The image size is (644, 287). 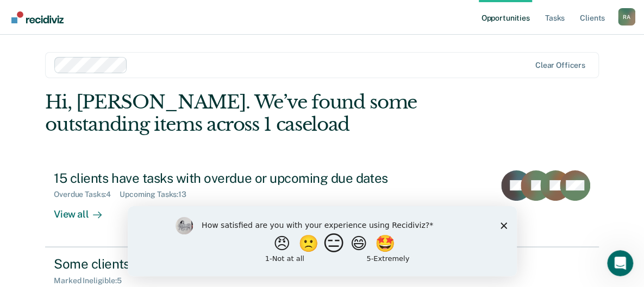 I want to click on div: R A, so click(x=627, y=17).